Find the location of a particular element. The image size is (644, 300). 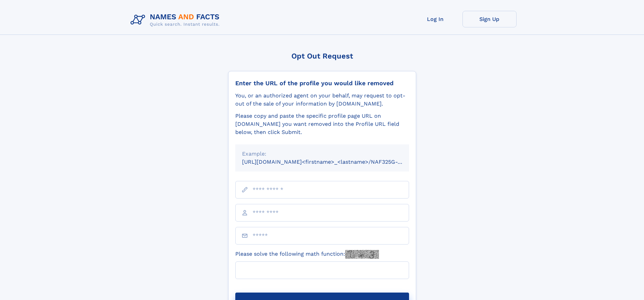

a: Log In is located at coordinates (436, 19).